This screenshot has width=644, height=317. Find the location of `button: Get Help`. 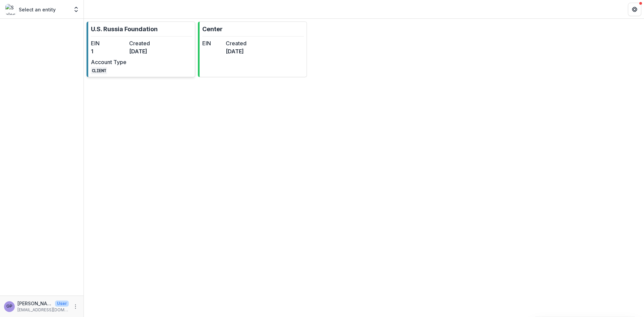

button: Get Help is located at coordinates (634, 10).